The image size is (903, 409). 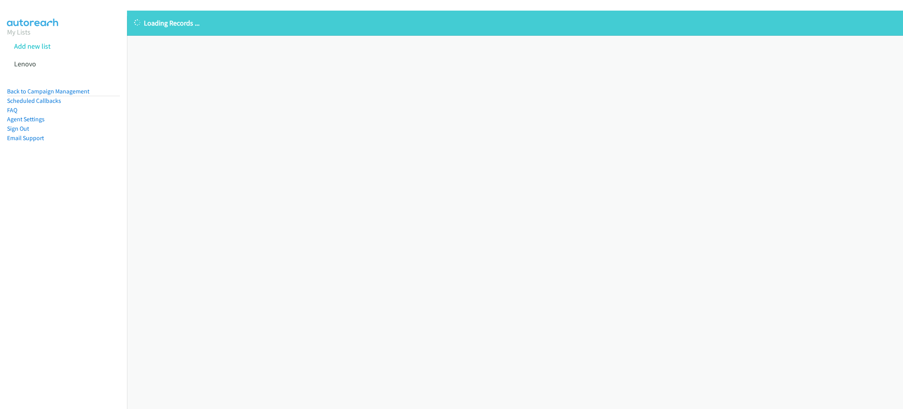 I want to click on a: Scheduled Callbacks, so click(x=34, y=100).